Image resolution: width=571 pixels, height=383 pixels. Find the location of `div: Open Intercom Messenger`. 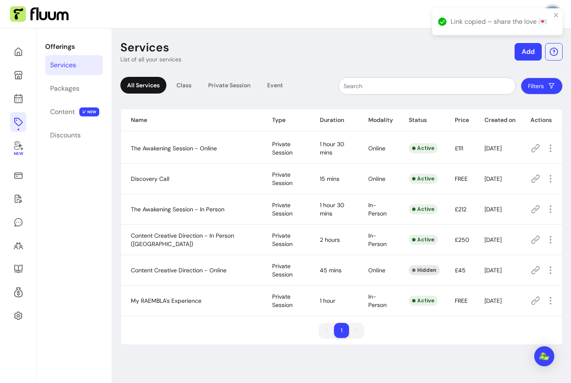

div: Open Intercom Messenger is located at coordinates (544, 357).